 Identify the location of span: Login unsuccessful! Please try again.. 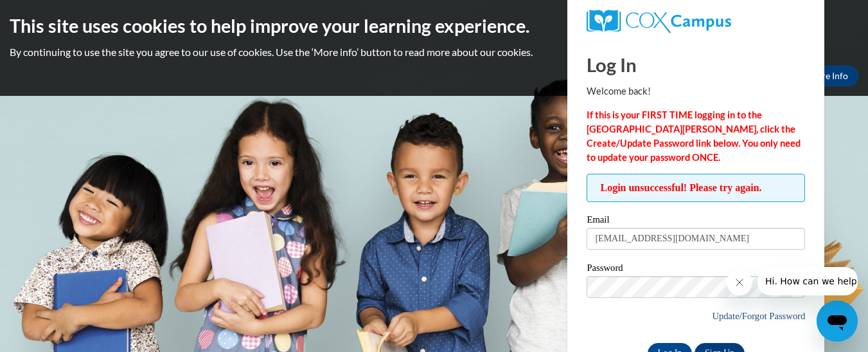
(696, 187).